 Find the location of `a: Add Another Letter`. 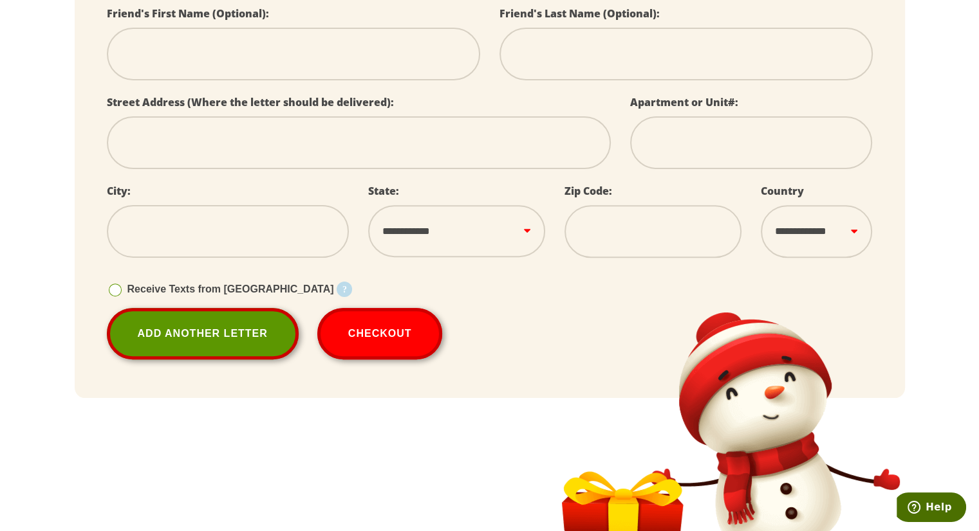

a: Add Another Letter is located at coordinates (203, 334).